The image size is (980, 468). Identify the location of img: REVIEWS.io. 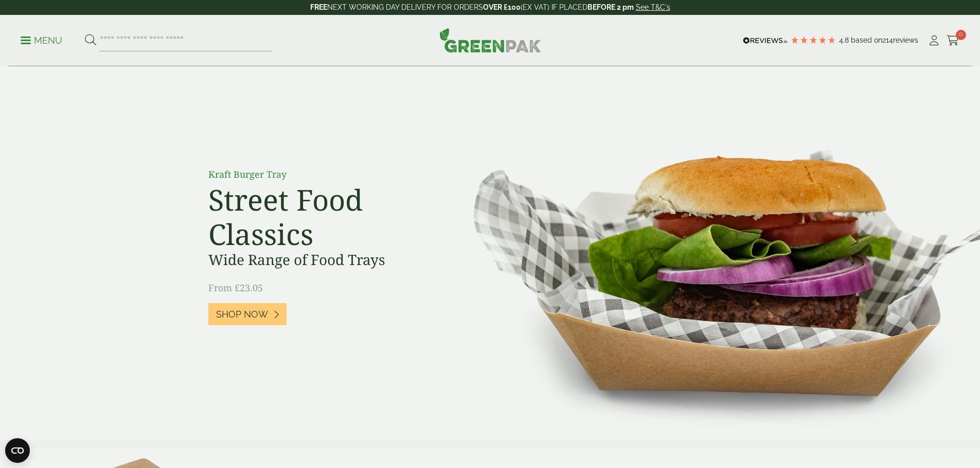
(765, 41).